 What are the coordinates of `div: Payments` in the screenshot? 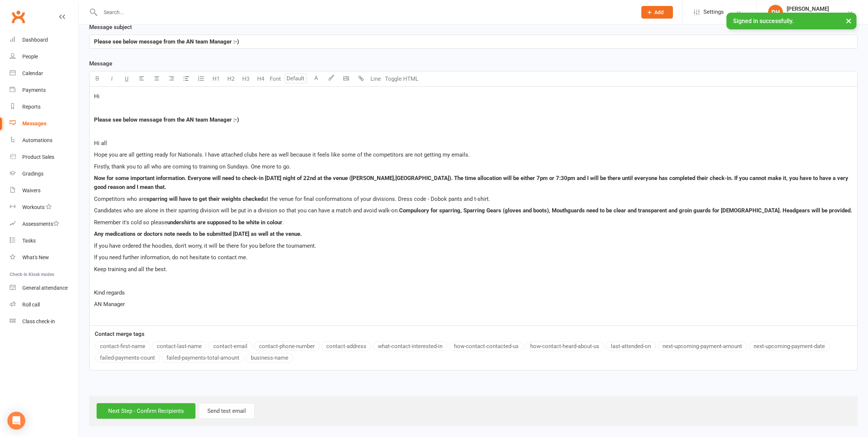 It's located at (34, 90).